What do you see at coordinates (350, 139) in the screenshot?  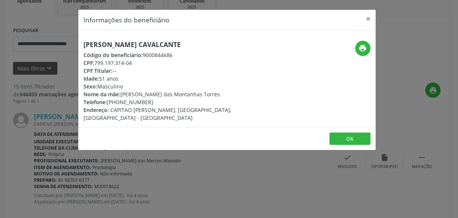 I see `button: OK` at bounding box center [350, 139].